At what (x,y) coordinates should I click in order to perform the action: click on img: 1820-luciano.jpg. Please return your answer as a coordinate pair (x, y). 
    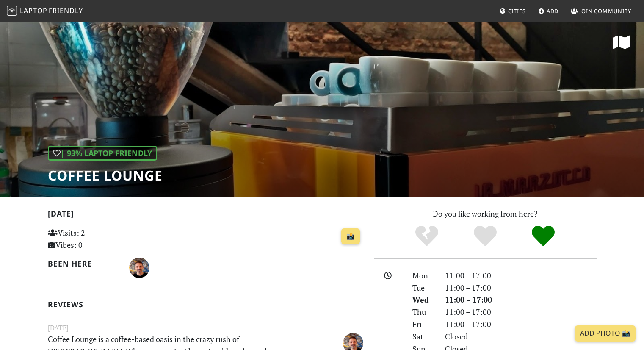
    Looking at the image, I should click on (139, 268).